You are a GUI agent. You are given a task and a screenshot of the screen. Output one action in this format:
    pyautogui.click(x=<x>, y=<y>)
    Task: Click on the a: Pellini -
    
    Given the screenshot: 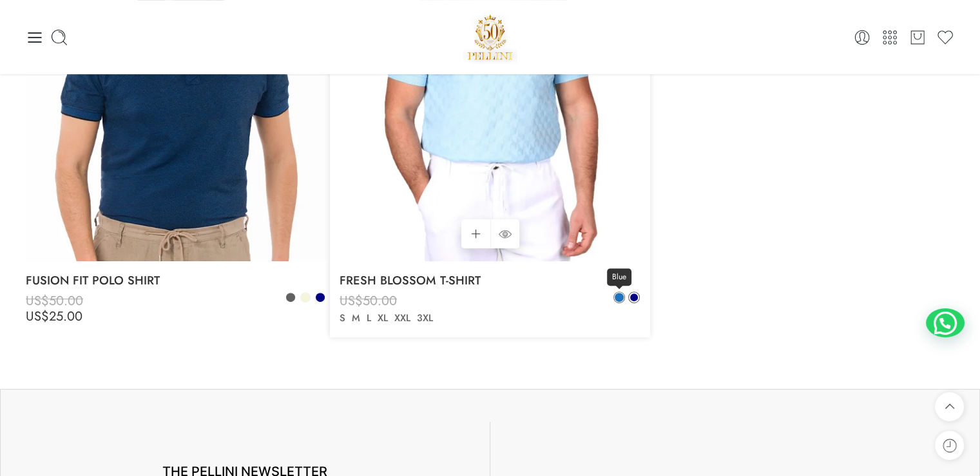 What is the action you would take?
    pyautogui.click(x=491, y=37)
    